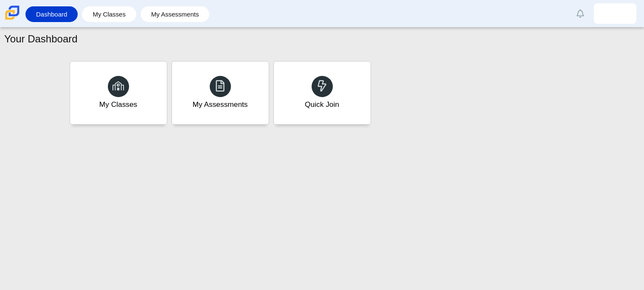  Describe the element at coordinates (322, 93) in the screenshot. I see `a: Quick Join` at that location.